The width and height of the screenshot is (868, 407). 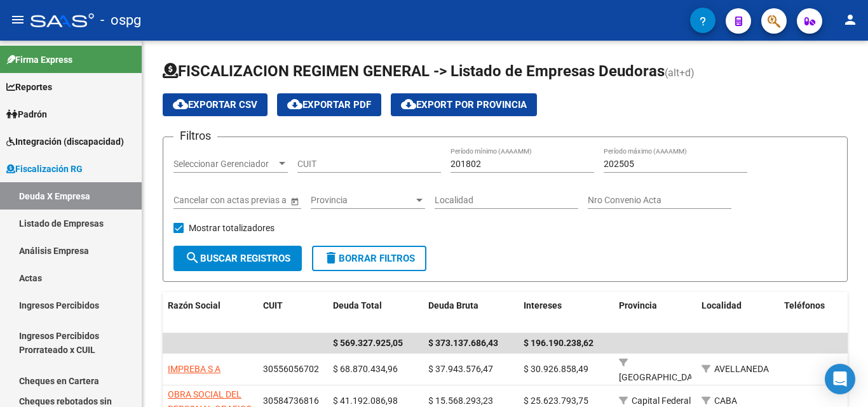 I want to click on span: Exportar CSV, so click(x=215, y=105).